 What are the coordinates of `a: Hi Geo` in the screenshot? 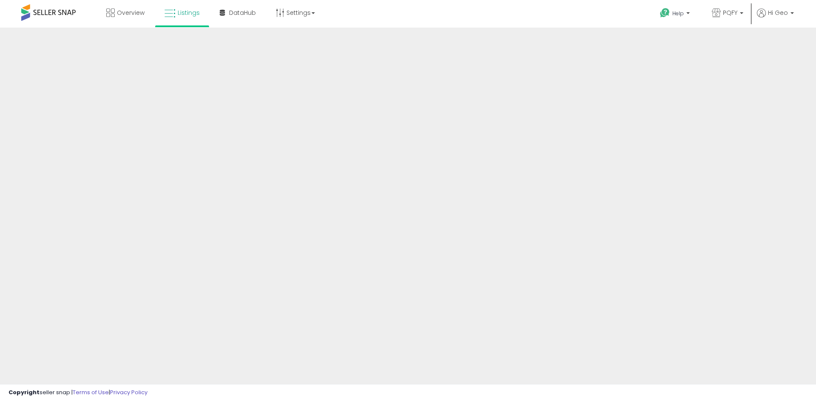 It's located at (775, 18).